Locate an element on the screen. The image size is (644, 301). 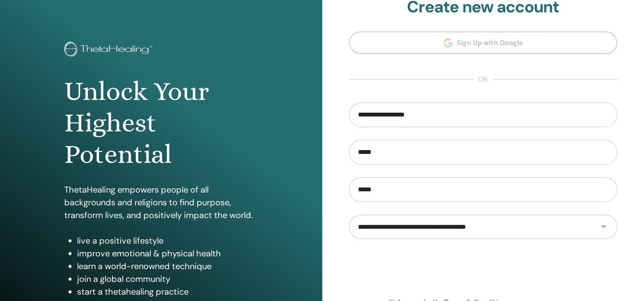
li: live a positive lifestyle is located at coordinates (167, 241).